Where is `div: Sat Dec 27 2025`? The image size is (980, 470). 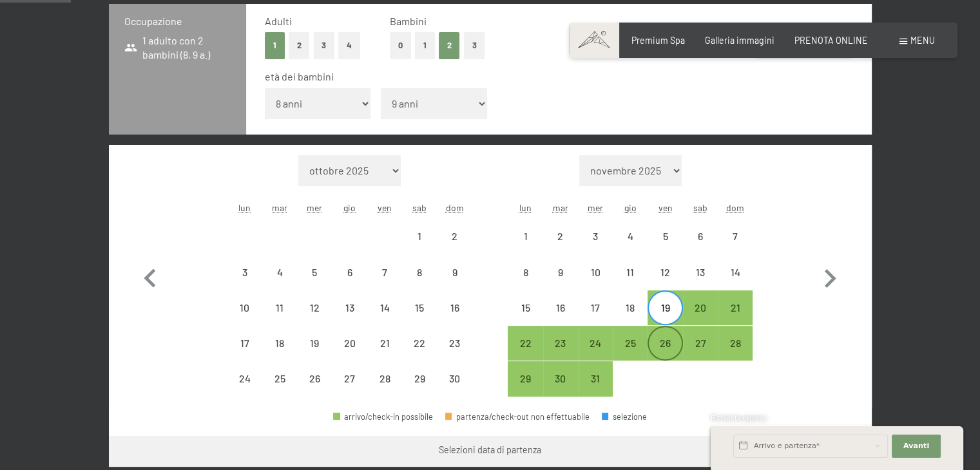 div: Sat Dec 27 2025 is located at coordinates (700, 343).